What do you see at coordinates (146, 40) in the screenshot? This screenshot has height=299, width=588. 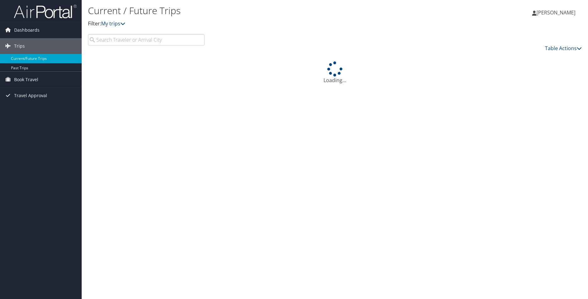 I see `input: Search Traveler or Arrival City` at bounding box center [146, 40].